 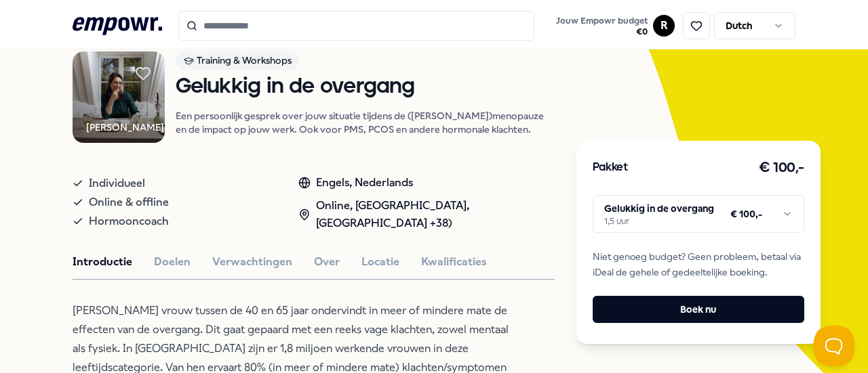 I want to click on button: Boek nu, so click(x=698, y=309).